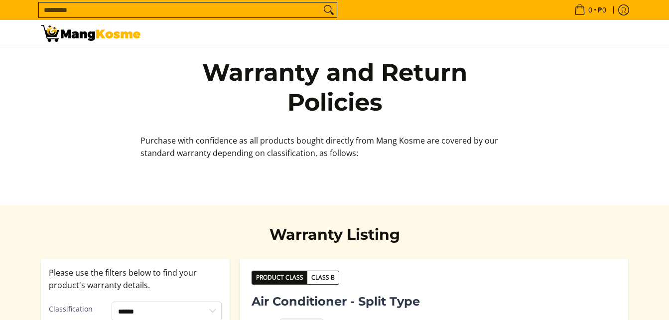  What do you see at coordinates (336, 301) in the screenshot?
I see `span: Air Conditioner - Split Type` at bounding box center [336, 301].